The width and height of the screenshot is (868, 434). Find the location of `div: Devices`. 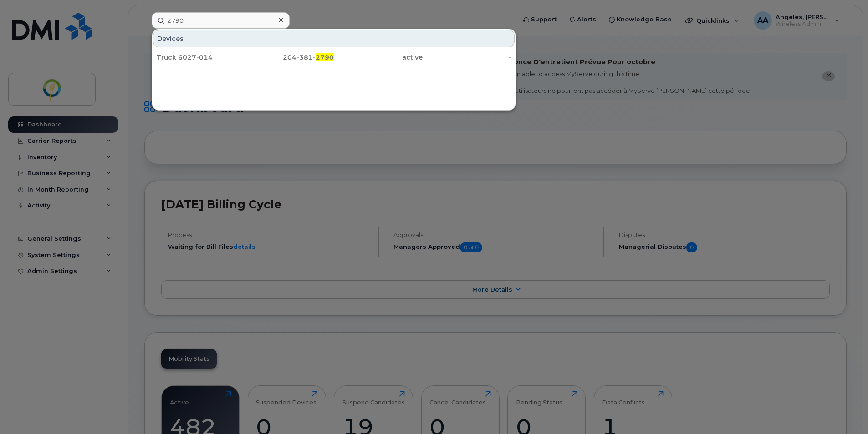

div: Devices is located at coordinates (334, 38).